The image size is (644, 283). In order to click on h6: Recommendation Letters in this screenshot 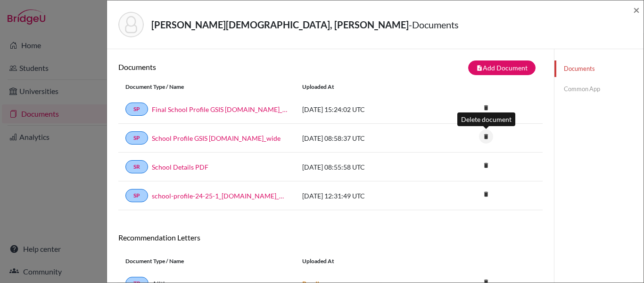, I will do `click(331, 237)`.